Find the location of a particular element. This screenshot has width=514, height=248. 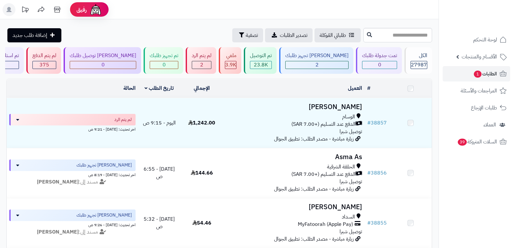

span: 3.9K is located at coordinates (231, 65).